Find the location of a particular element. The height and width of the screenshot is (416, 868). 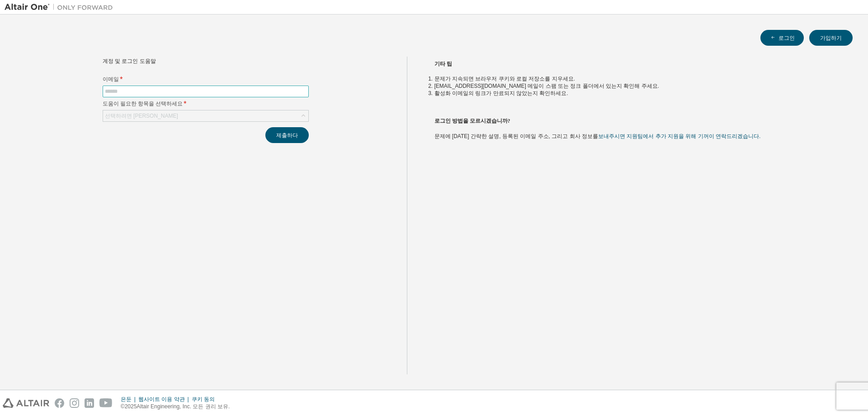

img: linkedin.svg is located at coordinates (89, 403).